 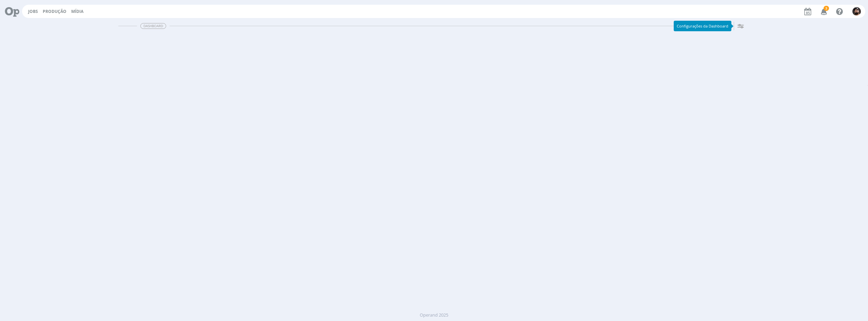 I want to click on a: Jobs, so click(x=33, y=11).